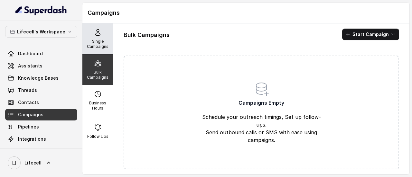 The height and width of the screenshot is (177, 412). What do you see at coordinates (28, 103) in the screenshot?
I see `span: Contacts` at bounding box center [28, 103].